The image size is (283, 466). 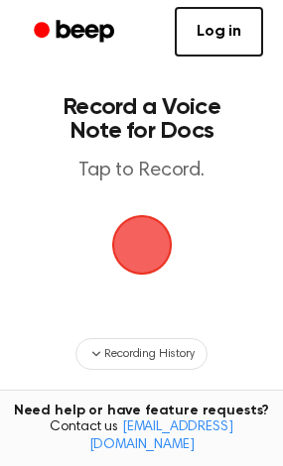 I want to click on p: Tap to Record., so click(x=141, y=171).